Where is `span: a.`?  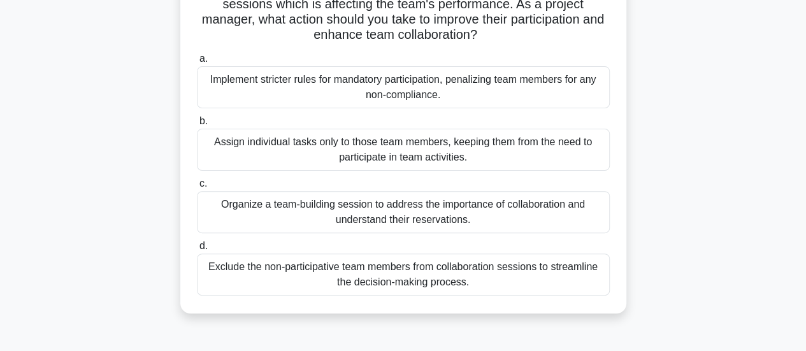 span: a. is located at coordinates (203, 58).